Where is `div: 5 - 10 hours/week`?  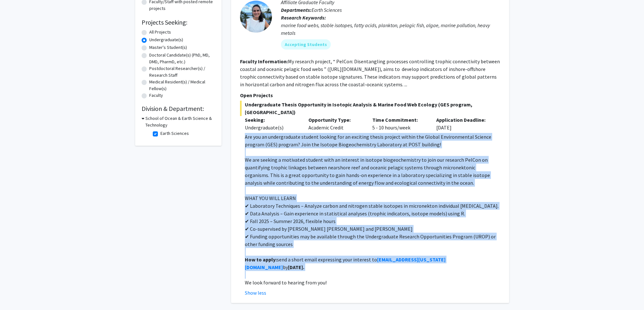
div: 5 - 10 hours/week is located at coordinates (400, 124).